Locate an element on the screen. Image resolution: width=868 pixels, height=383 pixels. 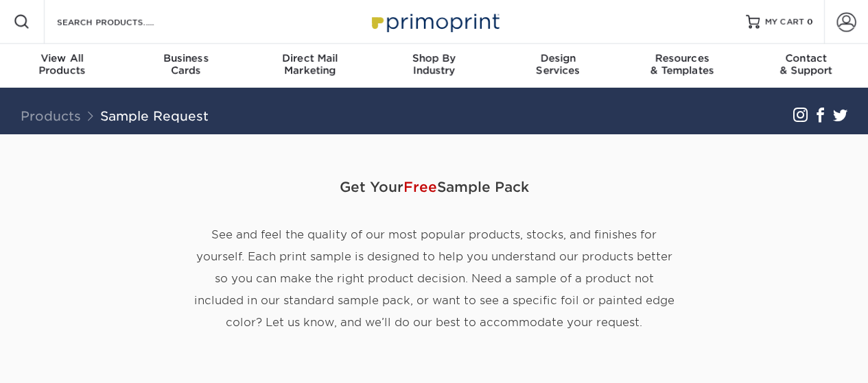
span: 0 is located at coordinates (809, 22).